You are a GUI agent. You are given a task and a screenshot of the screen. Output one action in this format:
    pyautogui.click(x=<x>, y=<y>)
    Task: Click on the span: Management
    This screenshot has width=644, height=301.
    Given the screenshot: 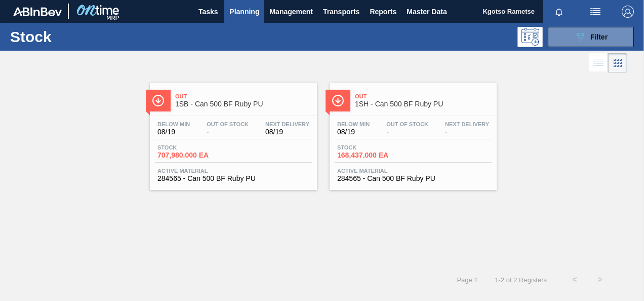 What is the action you would take?
    pyautogui.click(x=291, y=12)
    